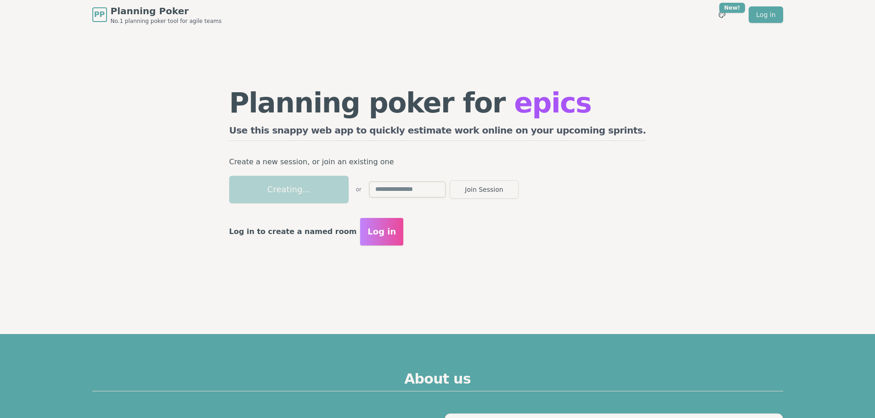  What do you see at coordinates (293, 232) in the screenshot?
I see `p: Log in to create a named room` at bounding box center [293, 232].